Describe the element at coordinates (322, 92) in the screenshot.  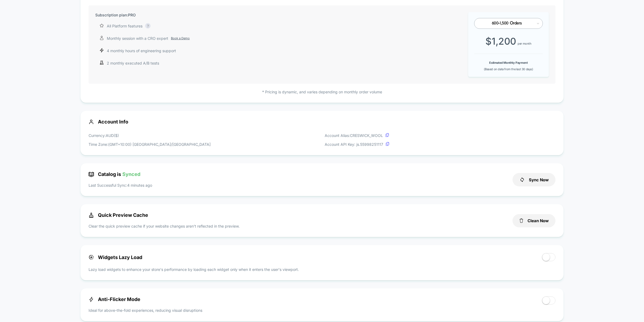
I see `p: * Pricing is dynamic, and varies depending on monthly order volume` at that location.